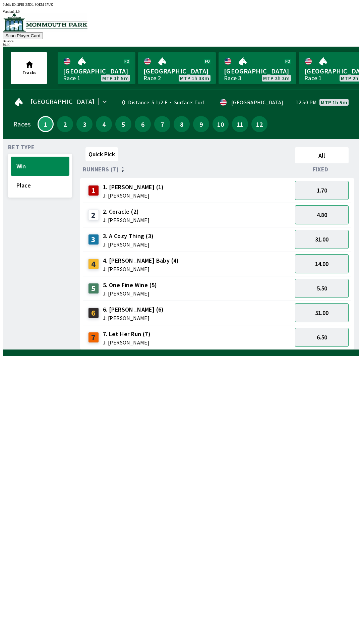 Image resolution: width=362 pixels, height=644 pixels. Describe the element at coordinates (46, 124) in the screenshot. I see `button: 1` at that location.